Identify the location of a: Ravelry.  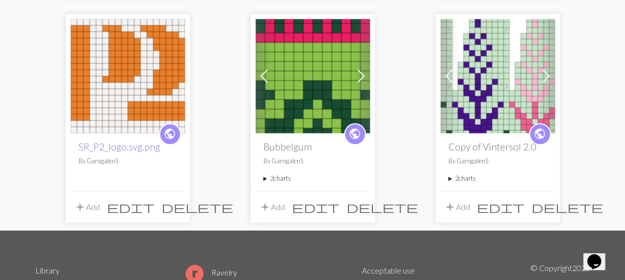
(211, 272).